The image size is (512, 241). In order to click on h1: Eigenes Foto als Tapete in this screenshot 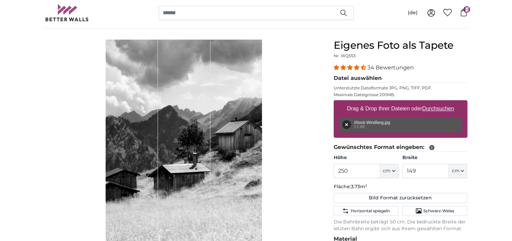, I will do `click(401, 45)`.